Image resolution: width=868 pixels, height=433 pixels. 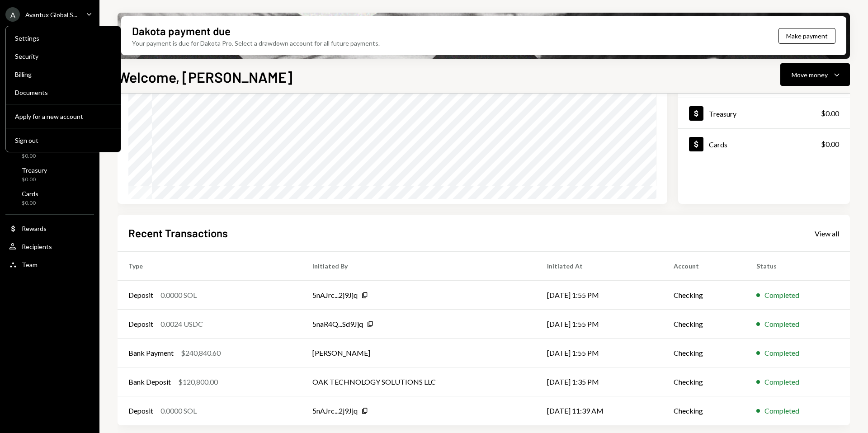 I want to click on div: Avantux Global S..., so click(x=51, y=14).